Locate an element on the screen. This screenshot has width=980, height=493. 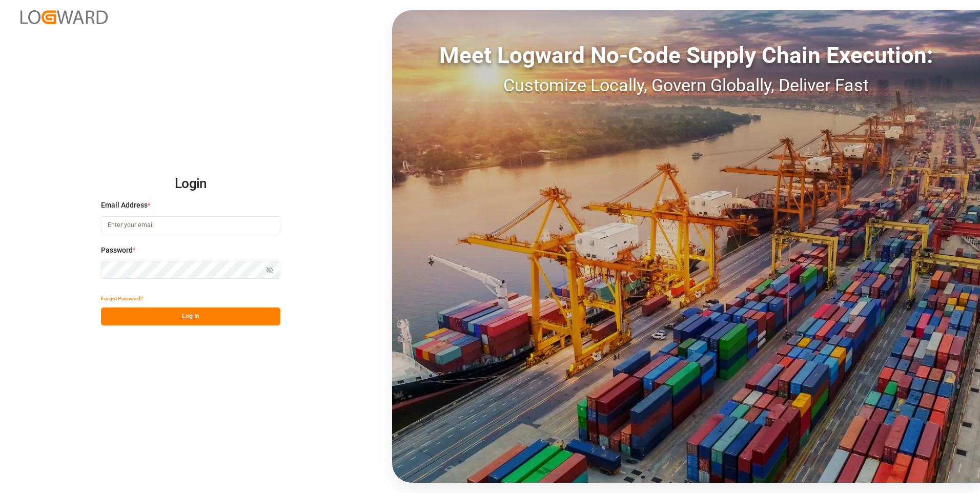
span: Password is located at coordinates (117, 250).